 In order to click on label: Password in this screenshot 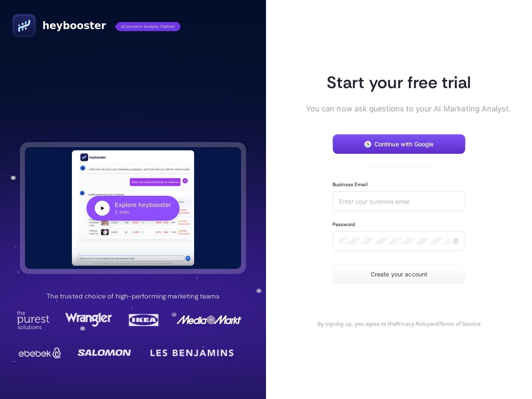, I will do `click(344, 224)`.